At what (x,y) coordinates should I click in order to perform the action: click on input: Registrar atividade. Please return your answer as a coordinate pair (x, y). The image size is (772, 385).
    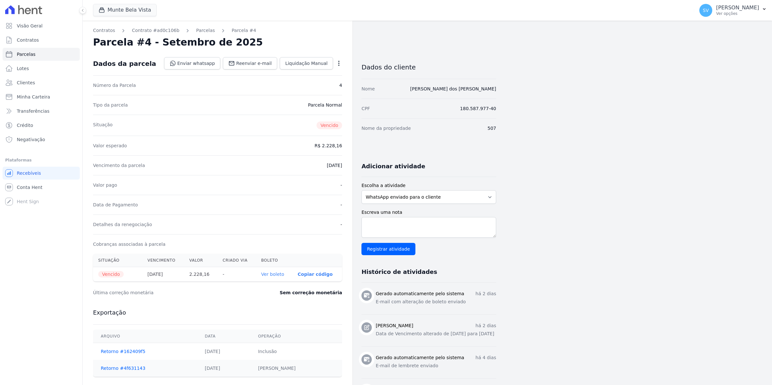
    Looking at the image, I should click on (388, 249).